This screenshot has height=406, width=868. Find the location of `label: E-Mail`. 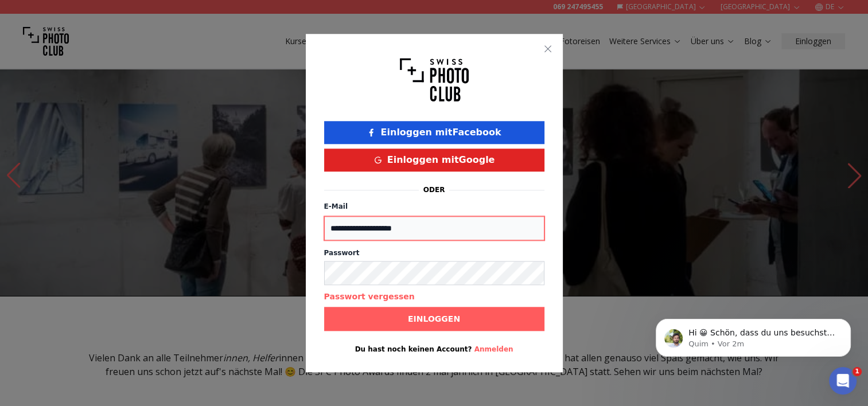

label: E-Mail is located at coordinates (335, 207).